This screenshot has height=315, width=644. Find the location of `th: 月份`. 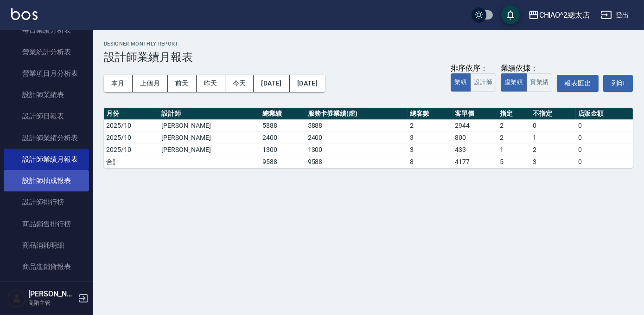

th: 月份 is located at coordinates (131, 114).